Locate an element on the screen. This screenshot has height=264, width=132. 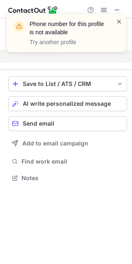
span: Send email is located at coordinates (38, 123).